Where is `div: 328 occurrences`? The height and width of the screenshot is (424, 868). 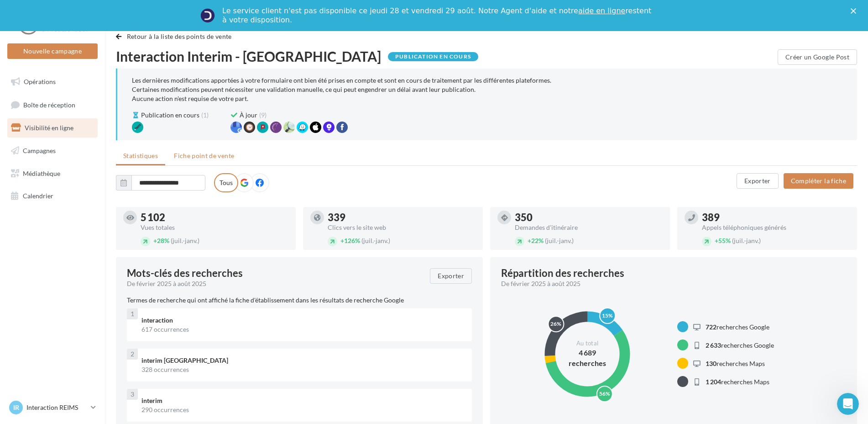
div: 328 occurrences is located at coordinates (303, 370).